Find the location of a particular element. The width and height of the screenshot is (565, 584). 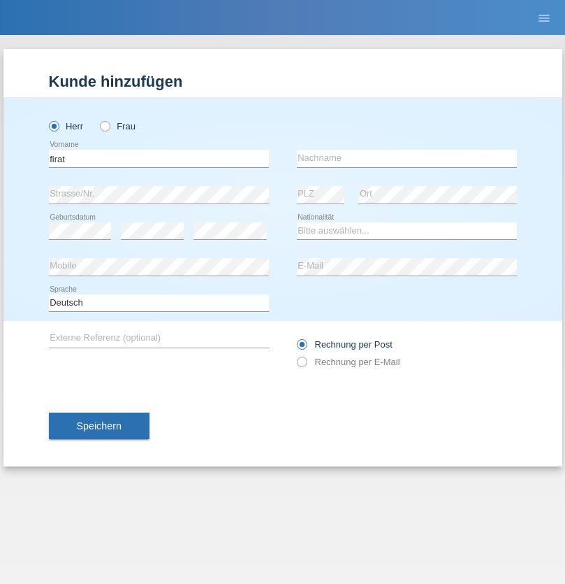

input: Frau is located at coordinates (104, 125).